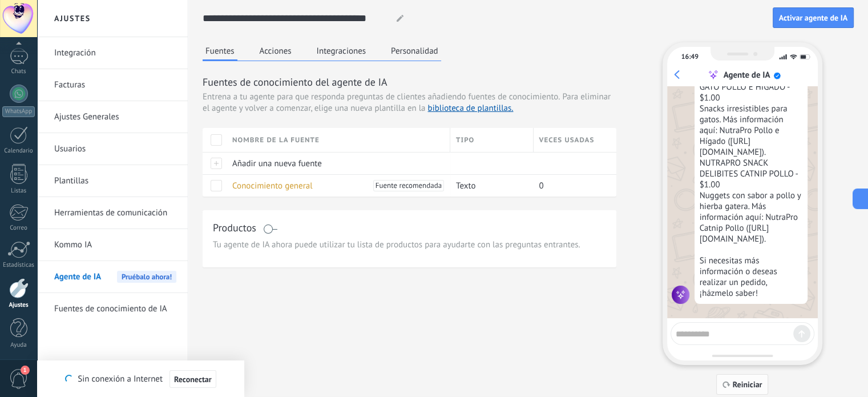 This screenshot has width=868, height=397. I want to click on div: Listas, so click(19, 191).